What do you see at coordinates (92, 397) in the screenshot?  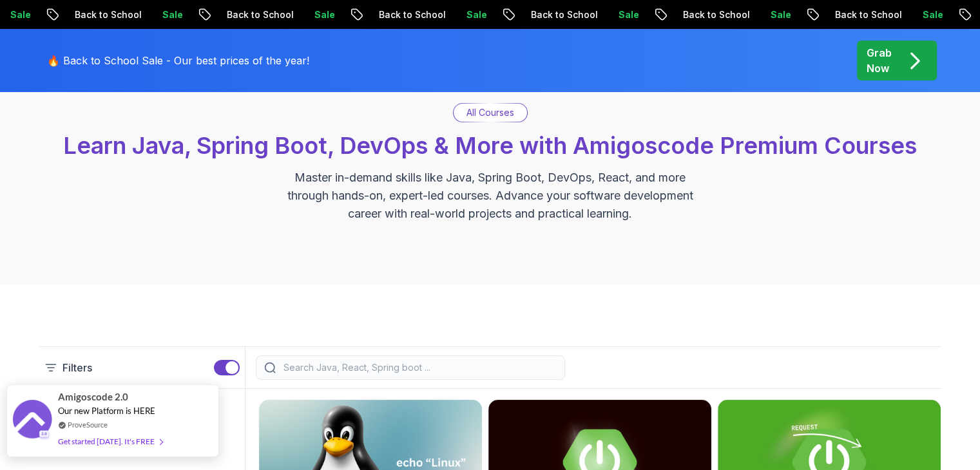 I see `span: Amigoscode 2.0` at bounding box center [92, 397].